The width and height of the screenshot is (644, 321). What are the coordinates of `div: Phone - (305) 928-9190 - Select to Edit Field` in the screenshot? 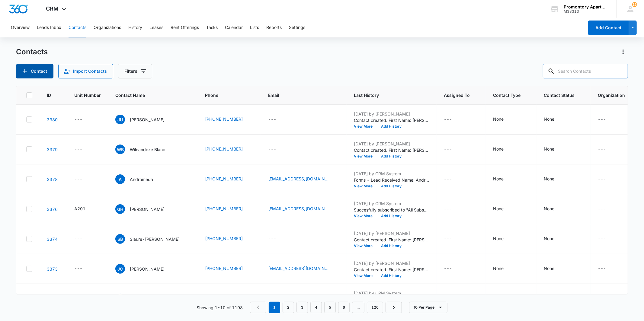 It's located at (229, 239).